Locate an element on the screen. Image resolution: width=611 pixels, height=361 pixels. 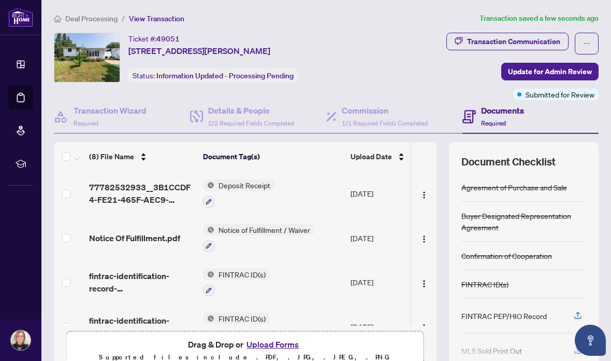
button: Status IconDeposit Receipt is located at coordinates (239, 193).